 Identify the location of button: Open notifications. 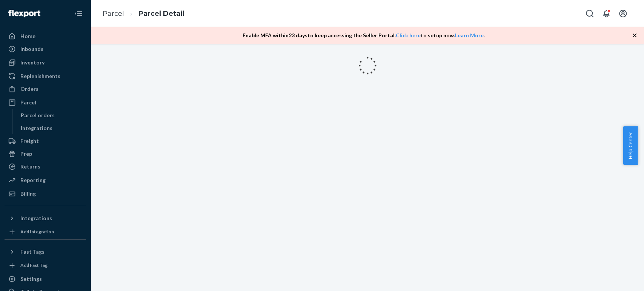
(606, 13).